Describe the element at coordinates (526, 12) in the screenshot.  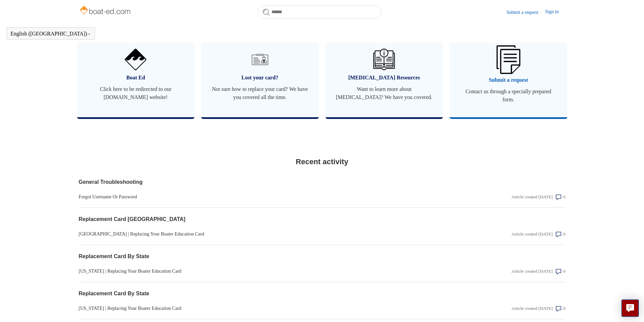
I see `a: Submit a request` at that location.